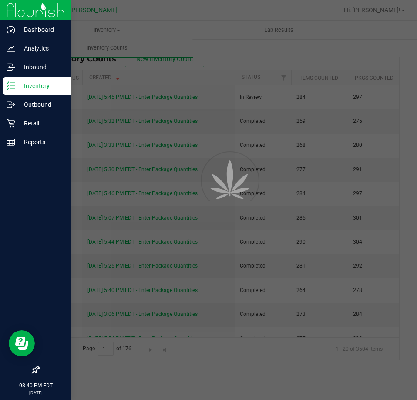  I want to click on p: Dashboard, so click(41, 30).